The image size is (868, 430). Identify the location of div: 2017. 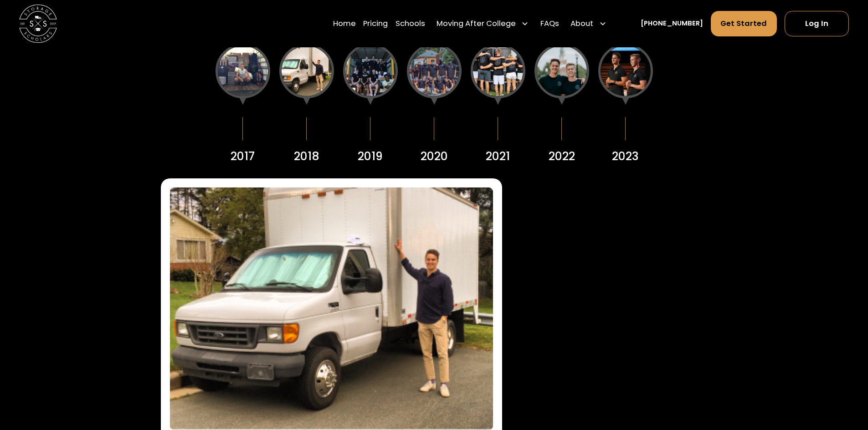
(242, 156).